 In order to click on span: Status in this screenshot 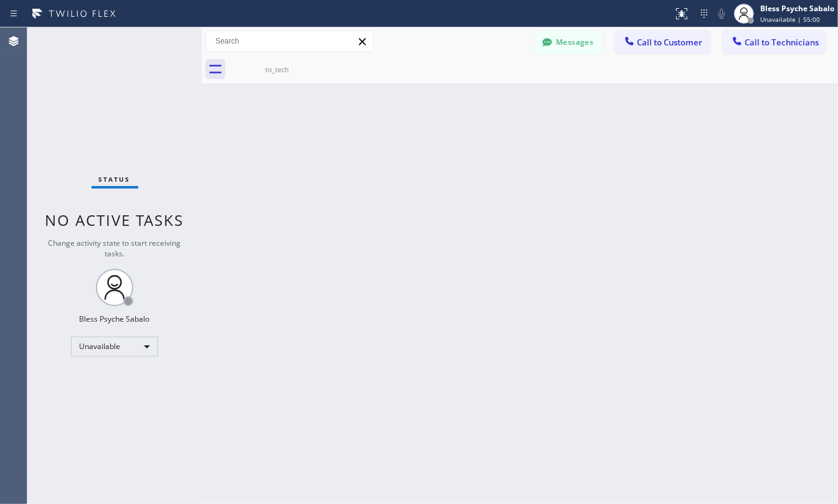, I will do `click(114, 179)`.